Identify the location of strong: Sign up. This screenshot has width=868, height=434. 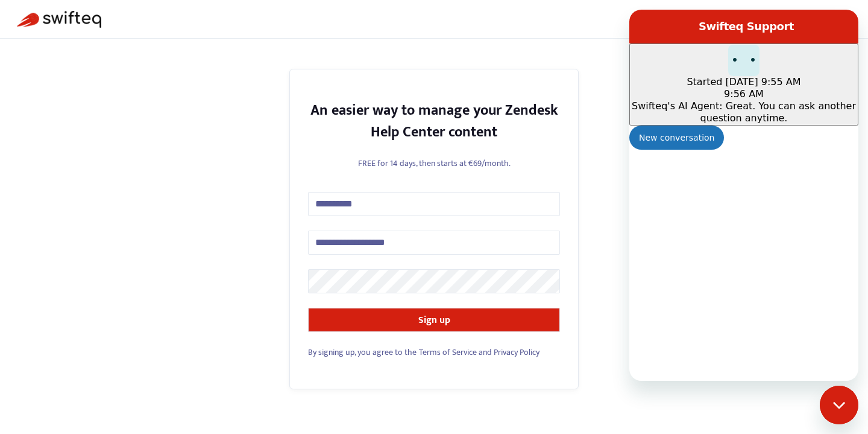
(434, 320).